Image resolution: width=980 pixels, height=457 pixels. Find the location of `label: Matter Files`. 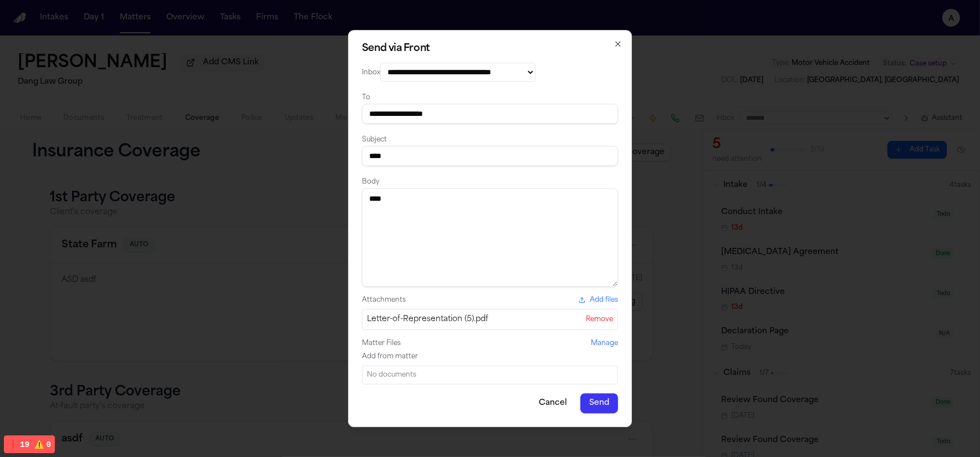

label: Matter Files is located at coordinates (381, 343).